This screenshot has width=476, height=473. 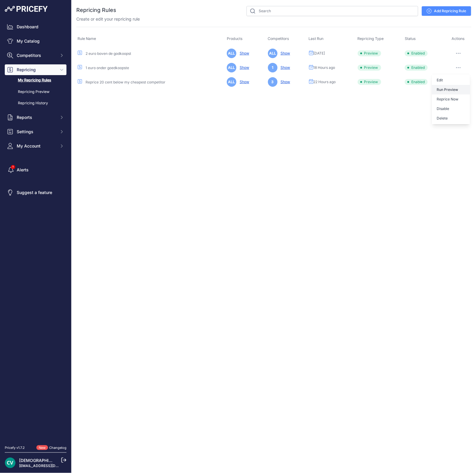 What do you see at coordinates (14, 447) in the screenshot?
I see `div: Pricefy v1.7.2` at bounding box center [14, 447].